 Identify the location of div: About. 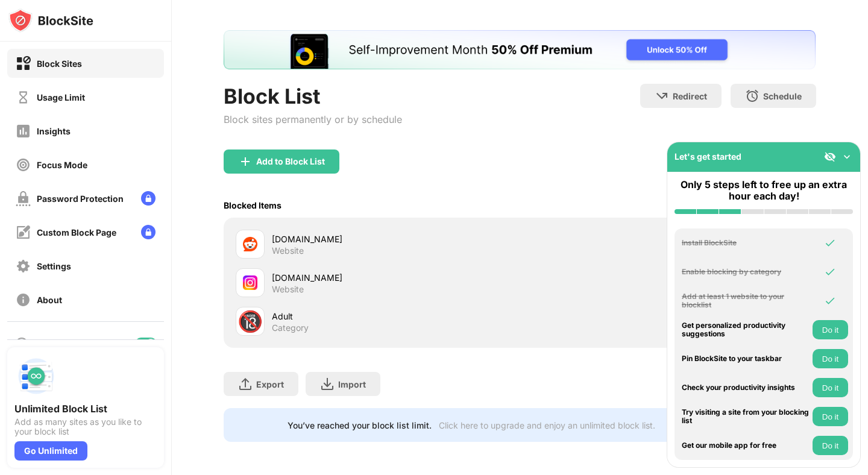
(49, 299).